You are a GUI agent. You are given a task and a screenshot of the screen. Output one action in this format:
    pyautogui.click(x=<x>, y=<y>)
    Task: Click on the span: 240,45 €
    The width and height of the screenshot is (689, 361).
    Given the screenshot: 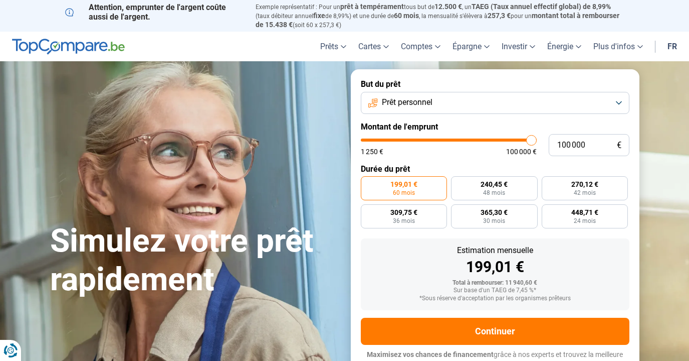 What is the action you would take?
    pyautogui.click(x=494, y=184)
    